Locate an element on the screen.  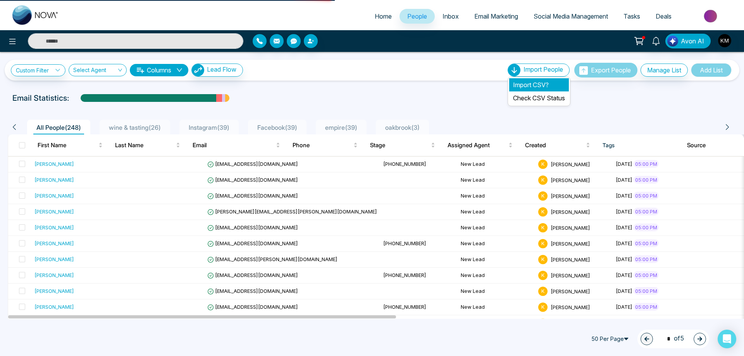
span: Import People is located at coordinates (543, 69).